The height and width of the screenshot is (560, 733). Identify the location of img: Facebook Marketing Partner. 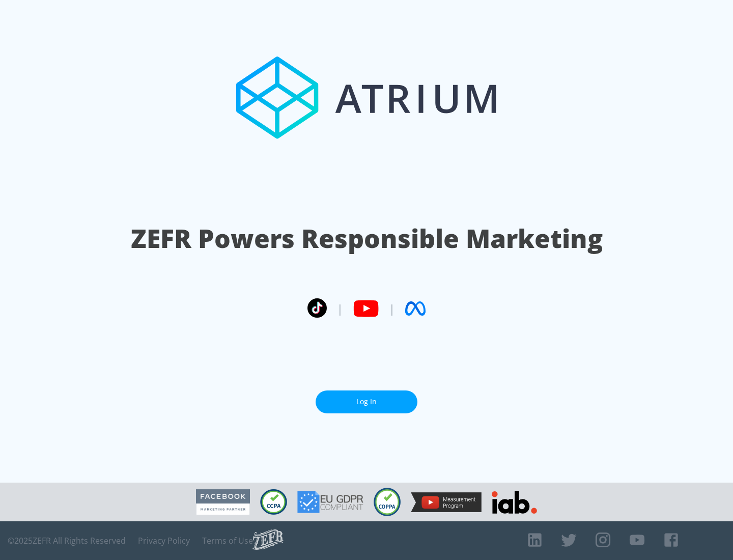
(223, 502).